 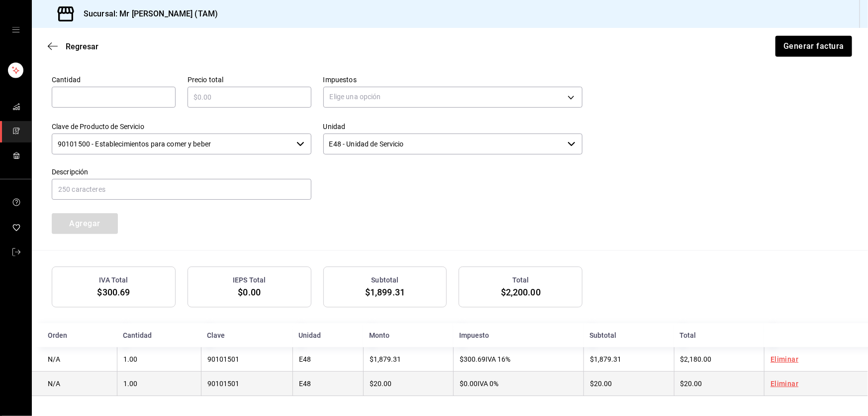 What do you see at coordinates (82, 46) in the screenshot?
I see `span: Regresar` at bounding box center [82, 46].